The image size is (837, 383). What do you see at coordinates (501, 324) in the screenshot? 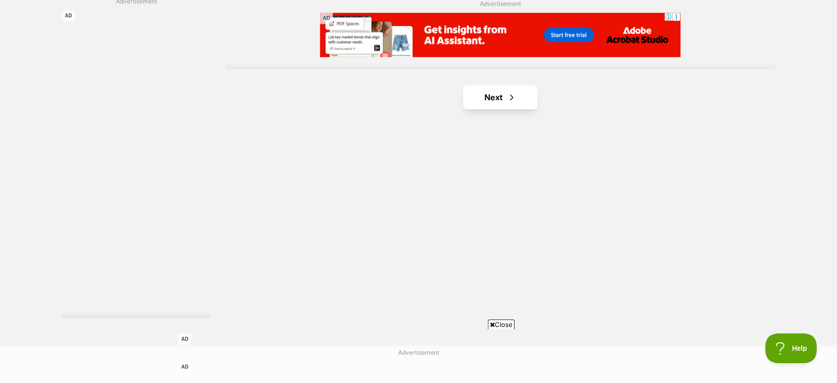
I see `span: Close` at bounding box center [501, 324].